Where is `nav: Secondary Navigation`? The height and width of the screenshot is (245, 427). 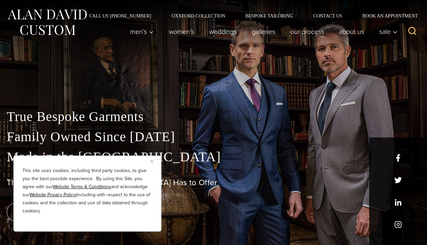
nav: Secondary Navigation is located at coordinates (250, 16).